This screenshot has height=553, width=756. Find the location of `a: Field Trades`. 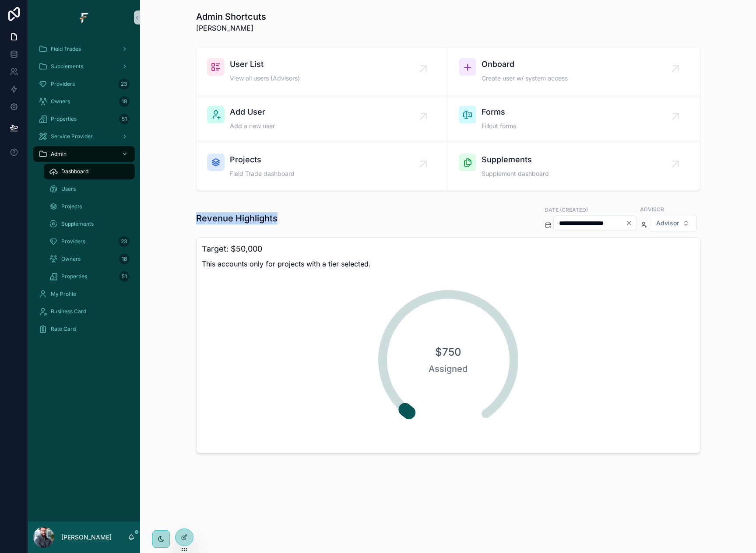

a: Field Trades is located at coordinates (84, 49).